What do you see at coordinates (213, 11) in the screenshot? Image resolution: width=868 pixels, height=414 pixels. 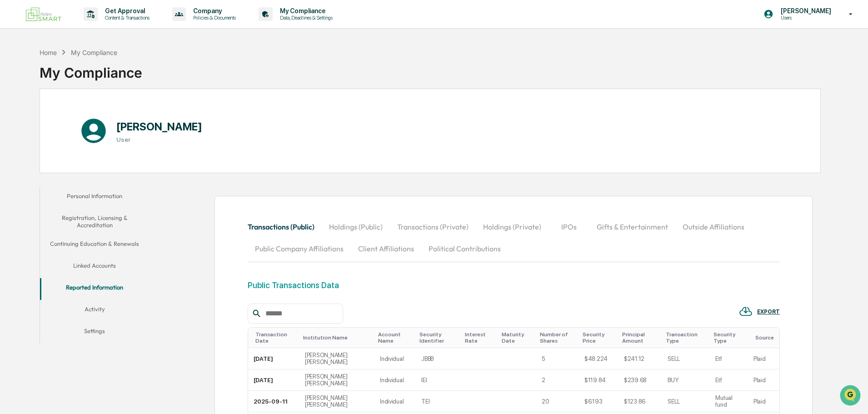 I see `p: Company` at bounding box center [213, 11].